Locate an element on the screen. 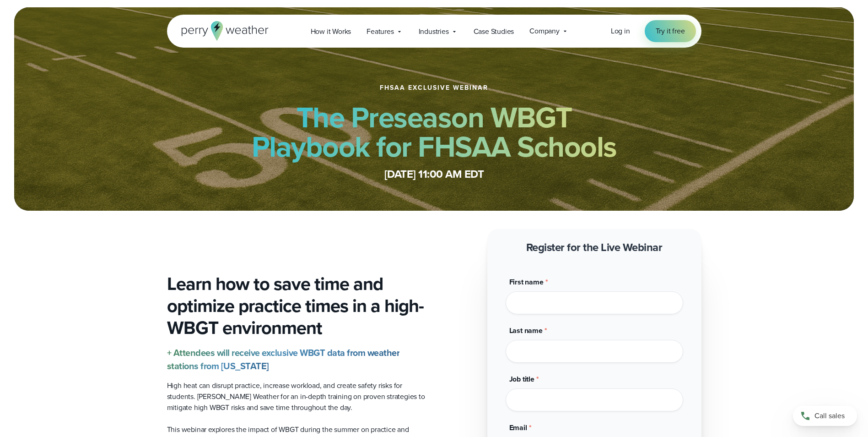  span: Job title is located at coordinates (521, 379).